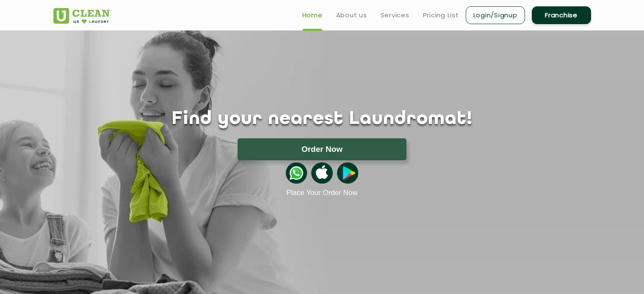 This screenshot has width=644, height=294. Describe the element at coordinates (322, 193) in the screenshot. I see `a: Place Your Order Now` at that location.